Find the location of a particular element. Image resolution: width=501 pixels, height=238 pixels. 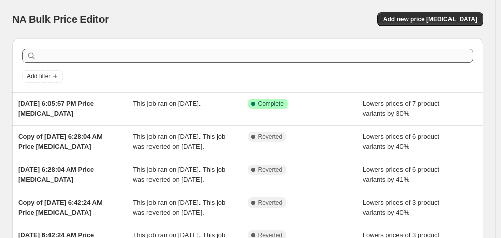

button: Add filter is located at coordinates (42, 76).